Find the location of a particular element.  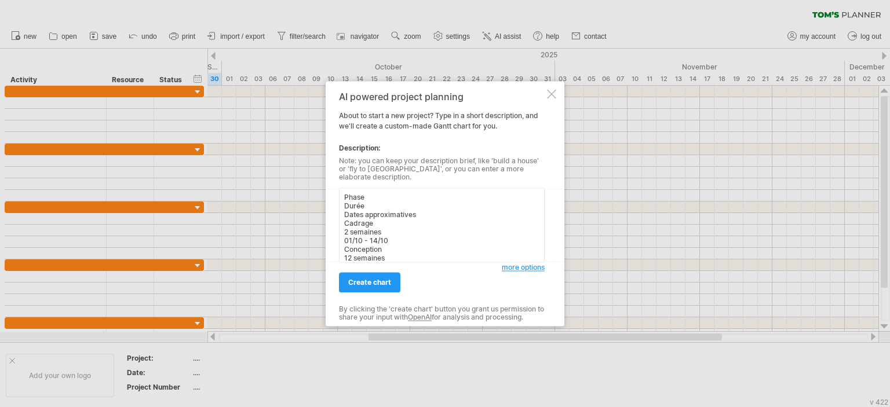

div: Description: is located at coordinates (441, 148).